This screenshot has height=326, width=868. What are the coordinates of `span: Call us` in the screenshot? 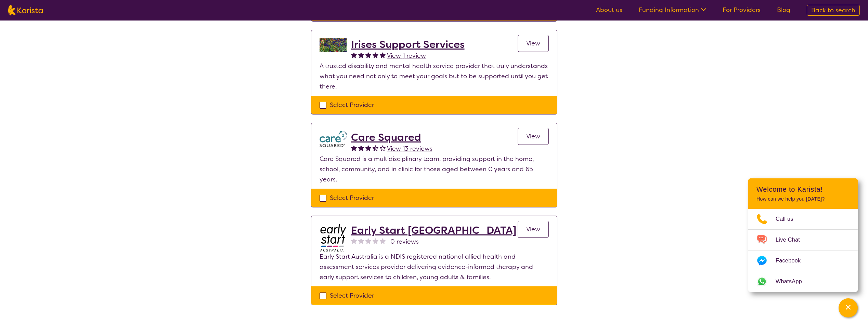 It's located at (788, 219).